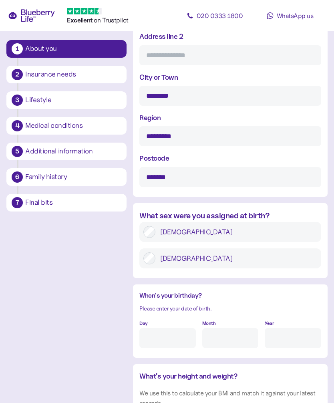 This screenshot has height=403, width=334. Describe the element at coordinates (73, 49) in the screenshot. I see `div: About you` at that location.